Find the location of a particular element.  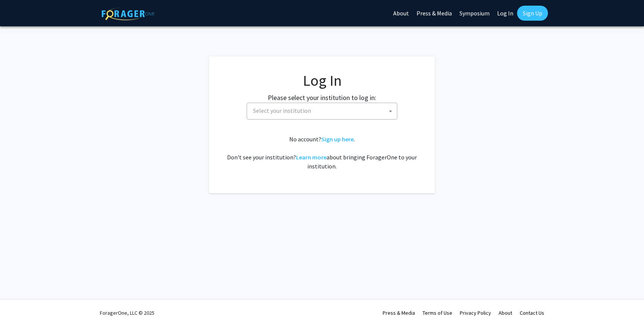

a: Learn more about bringing ForagerOne to your institution is located at coordinates (311, 157).